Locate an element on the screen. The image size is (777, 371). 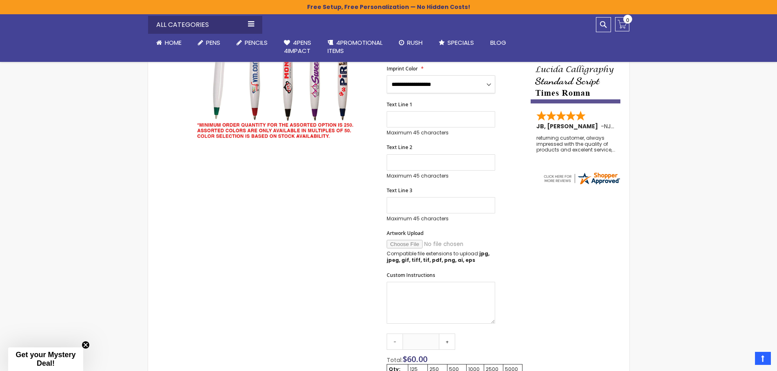
a: Rush is located at coordinates (411, 43).